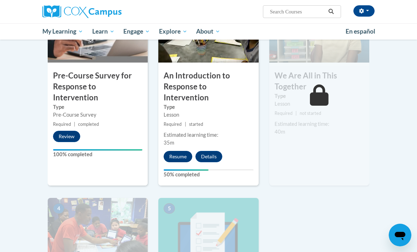 This screenshot has width=417, height=252. Describe the element at coordinates (103, 31) in the screenshot. I see `span: Learn` at that location.